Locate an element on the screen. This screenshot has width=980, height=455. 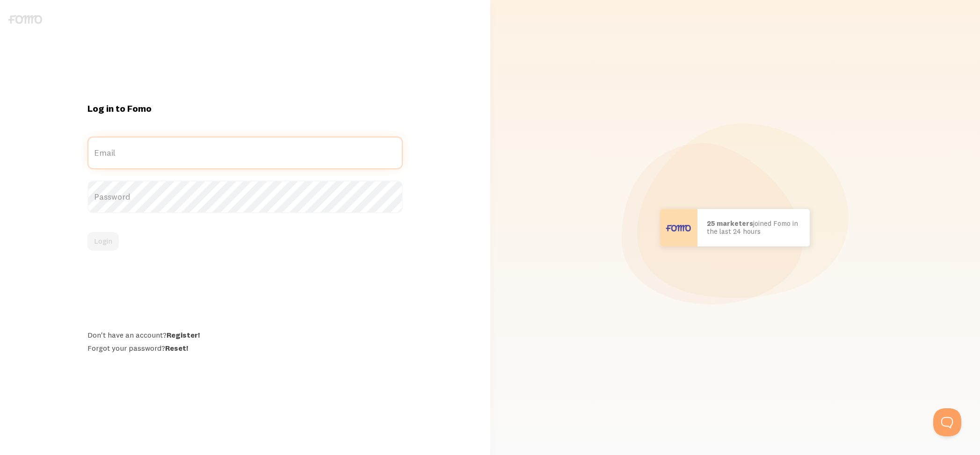
label: Email is located at coordinates (245, 153).